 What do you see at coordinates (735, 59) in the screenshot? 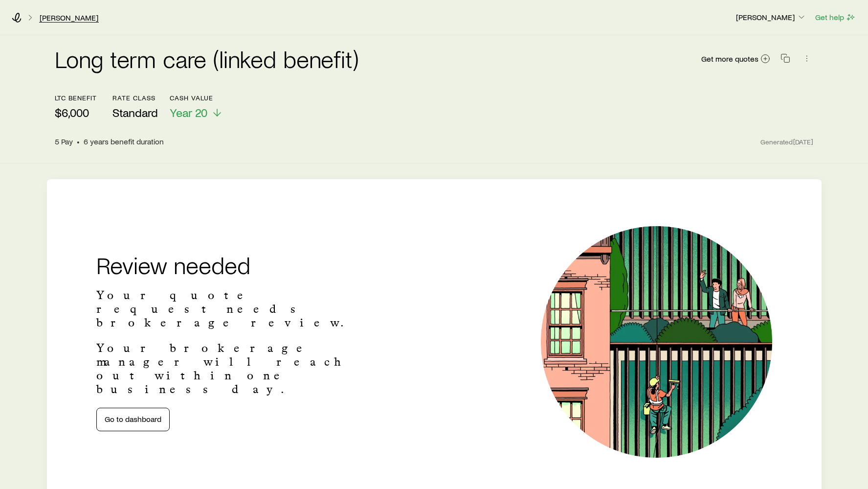
I see `a: Get more quotes` at bounding box center [735, 59].